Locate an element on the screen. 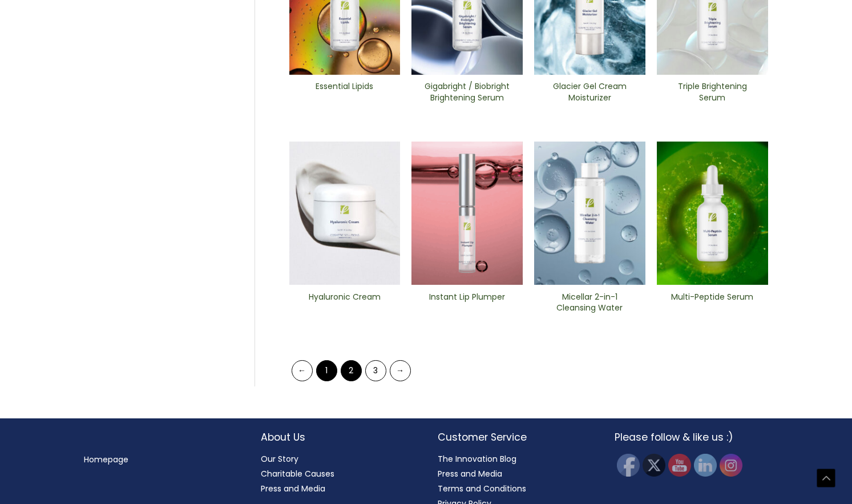  a: Essential Lipids is located at coordinates (344, 93).